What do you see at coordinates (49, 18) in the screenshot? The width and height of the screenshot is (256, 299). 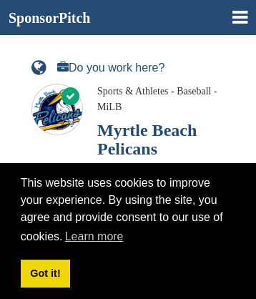 I see `a: SponsorPitch` at bounding box center [49, 18].